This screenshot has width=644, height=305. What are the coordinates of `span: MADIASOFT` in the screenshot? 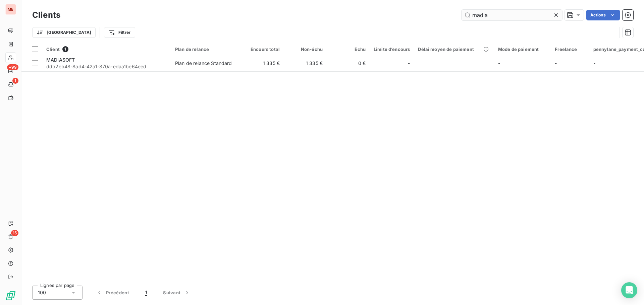 It's located at (60, 59).